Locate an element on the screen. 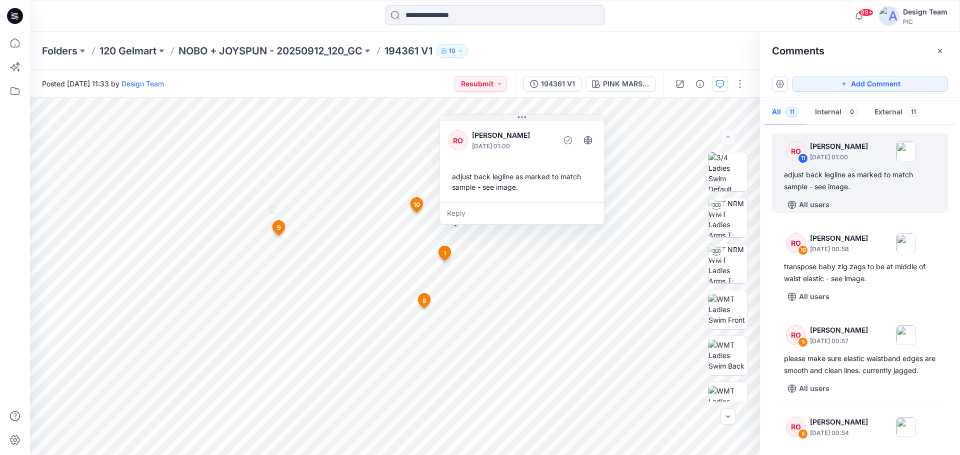  p: 120 Gelmart is located at coordinates (128, 51).